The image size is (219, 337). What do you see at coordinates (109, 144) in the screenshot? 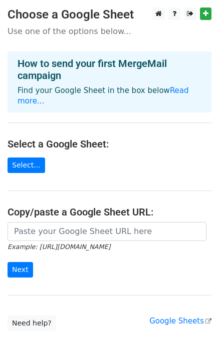
I see `h4: Select a Google Sheet:` at bounding box center [109, 144].